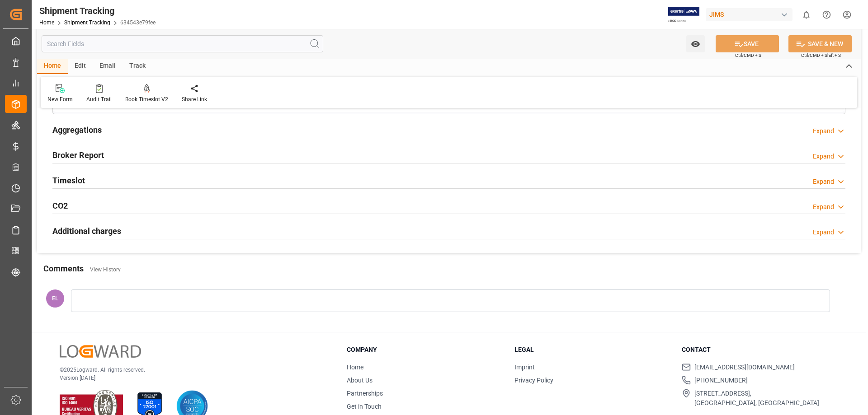 This screenshot has height=415, width=868. I want to click on div: Share Link, so click(194, 99).